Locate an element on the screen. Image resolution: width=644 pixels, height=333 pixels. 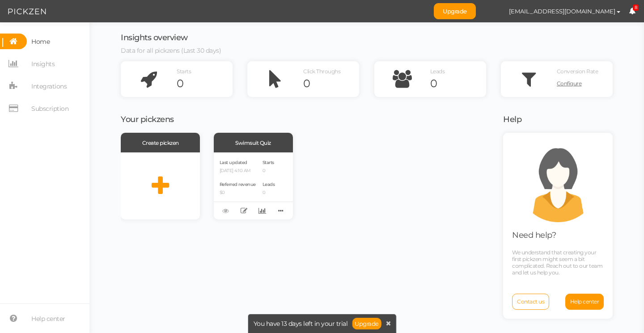
span: Conversion Rate is located at coordinates (578, 71).